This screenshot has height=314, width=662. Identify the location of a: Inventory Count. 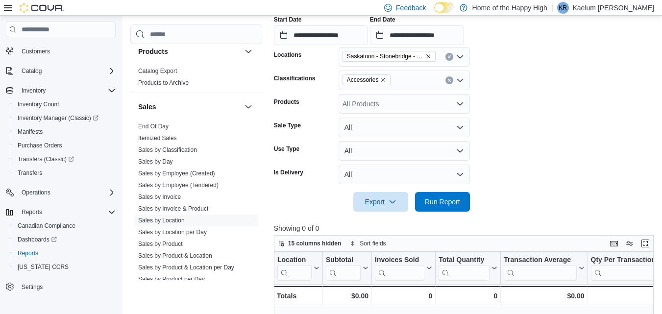
(38, 104).